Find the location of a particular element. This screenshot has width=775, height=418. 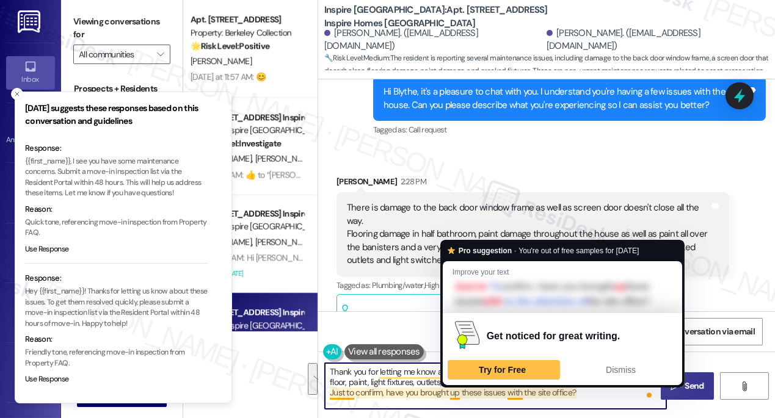

label: Viewing conversations for is located at coordinates (122, 28).